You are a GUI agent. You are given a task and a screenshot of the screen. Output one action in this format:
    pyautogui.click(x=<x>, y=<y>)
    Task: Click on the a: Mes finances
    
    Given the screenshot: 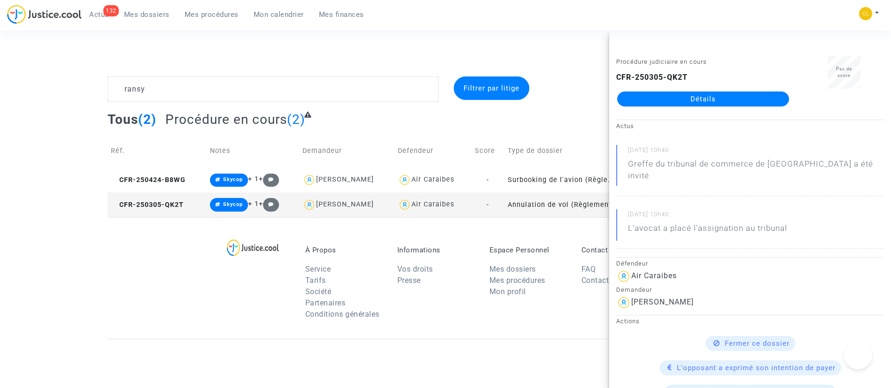 What is the action you would take?
    pyautogui.click(x=341, y=15)
    